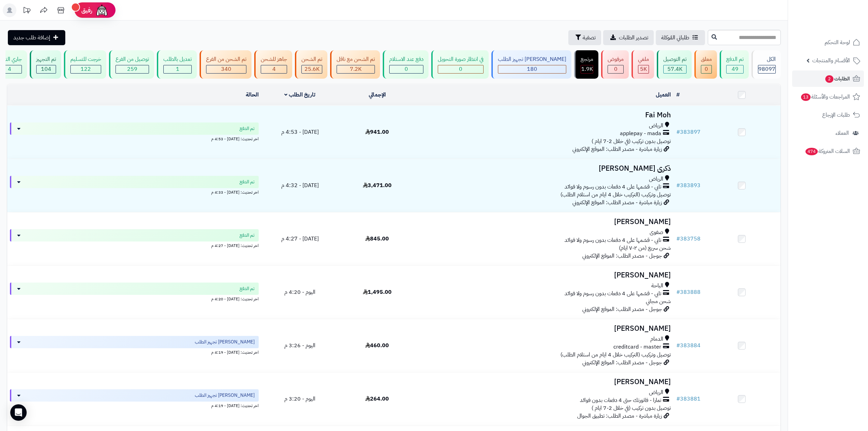 Image resolution: width=868 pixels, height=431 pixels. Describe the element at coordinates (312, 59) in the screenshot. I see `div: تم الشحن` at that location.